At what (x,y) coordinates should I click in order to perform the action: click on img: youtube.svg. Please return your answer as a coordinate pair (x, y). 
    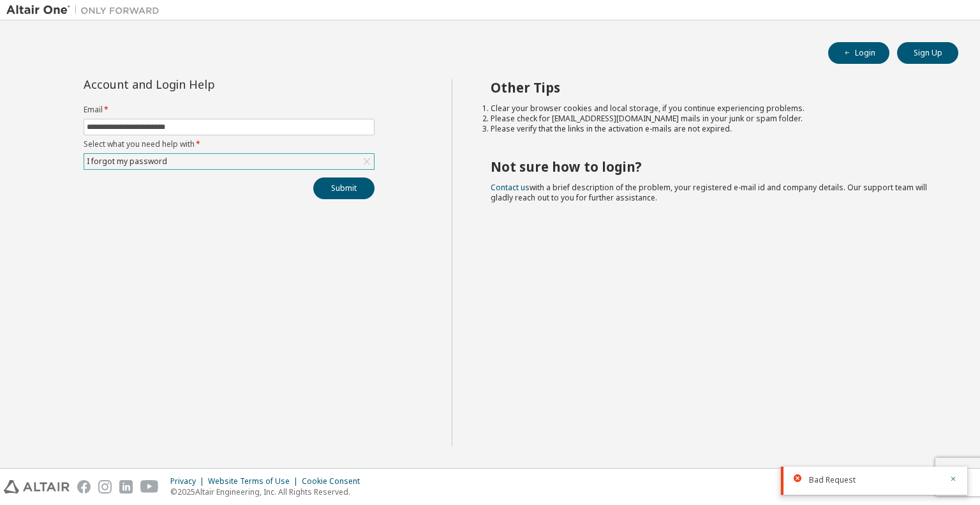
    Looking at the image, I should click on (149, 486).